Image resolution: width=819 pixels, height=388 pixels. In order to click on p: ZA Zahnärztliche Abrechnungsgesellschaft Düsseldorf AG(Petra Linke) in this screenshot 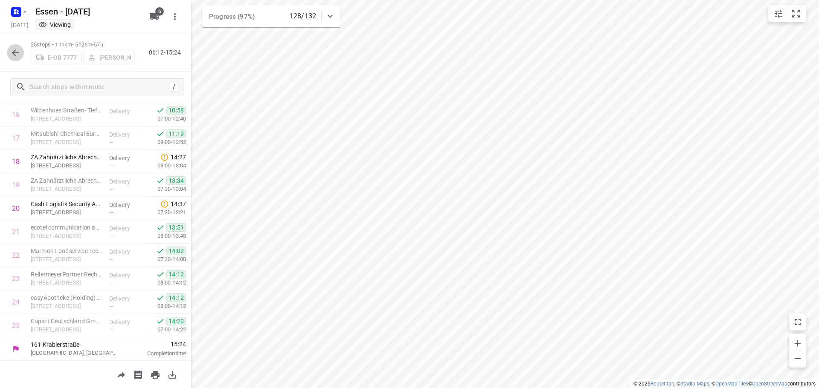, I will do `click(67, 181)`.